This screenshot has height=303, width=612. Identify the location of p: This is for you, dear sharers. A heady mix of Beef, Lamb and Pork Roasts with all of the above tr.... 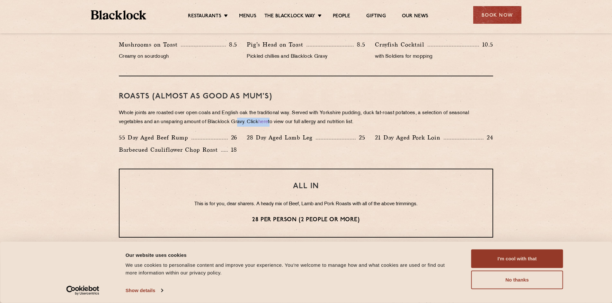
(306, 205).